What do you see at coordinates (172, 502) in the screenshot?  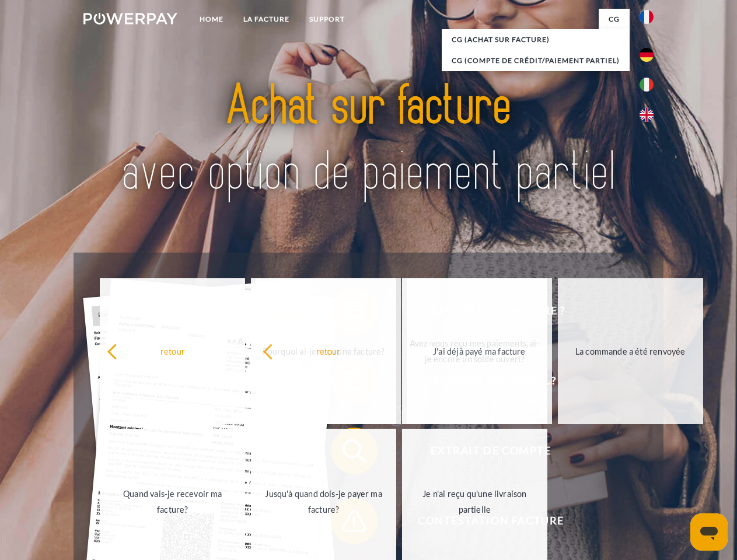 I see `div: Quand vais-je recevoir ma facture?` at bounding box center [172, 502].